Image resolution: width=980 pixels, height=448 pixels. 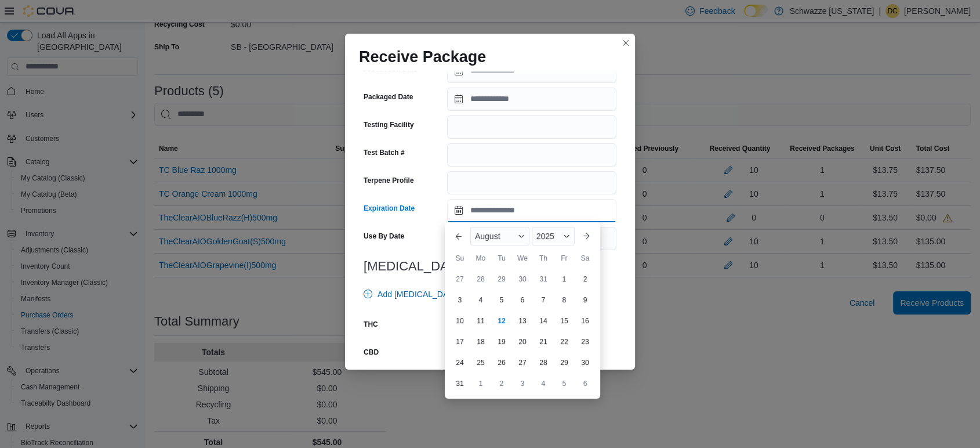 What do you see at coordinates (422, 57) in the screenshot?
I see `h1: Receive Package` at bounding box center [422, 57].